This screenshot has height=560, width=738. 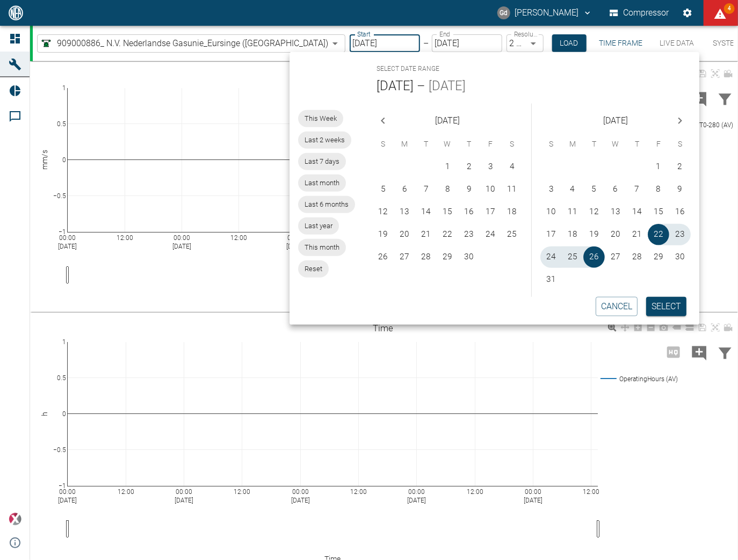 What do you see at coordinates (15, 520) in the screenshot?
I see `img: Xplore Logo` at bounding box center [15, 520].